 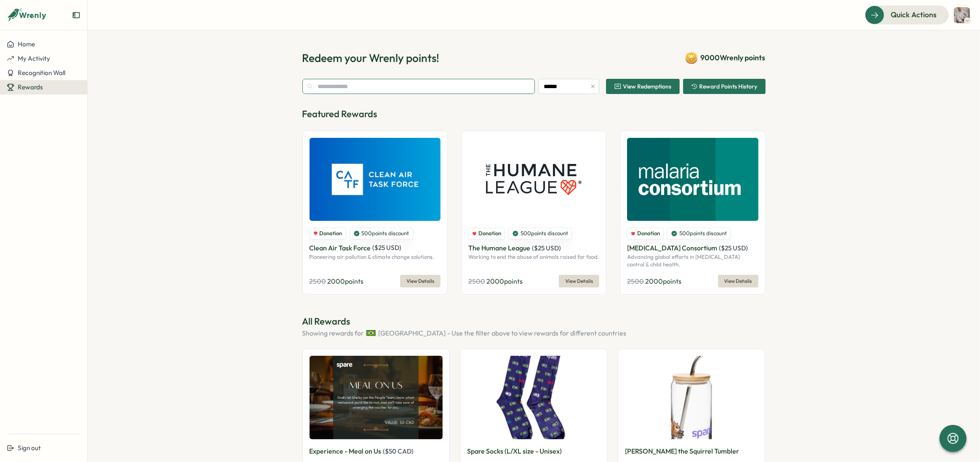 What do you see at coordinates (729, 86) in the screenshot?
I see `span: Reward Points History` at bounding box center [729, 86].